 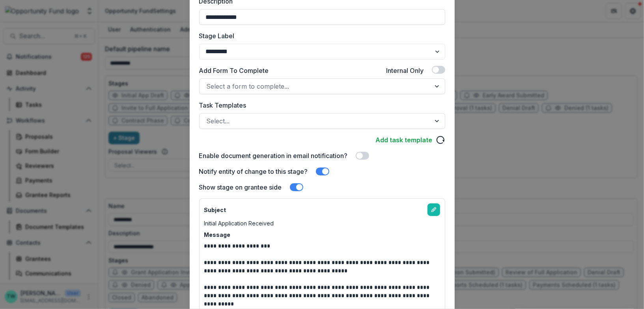 What do you see at coordinates (319, 36) in the screenshot?
I see `label: Stage Label` at bounding box center [319, 36].